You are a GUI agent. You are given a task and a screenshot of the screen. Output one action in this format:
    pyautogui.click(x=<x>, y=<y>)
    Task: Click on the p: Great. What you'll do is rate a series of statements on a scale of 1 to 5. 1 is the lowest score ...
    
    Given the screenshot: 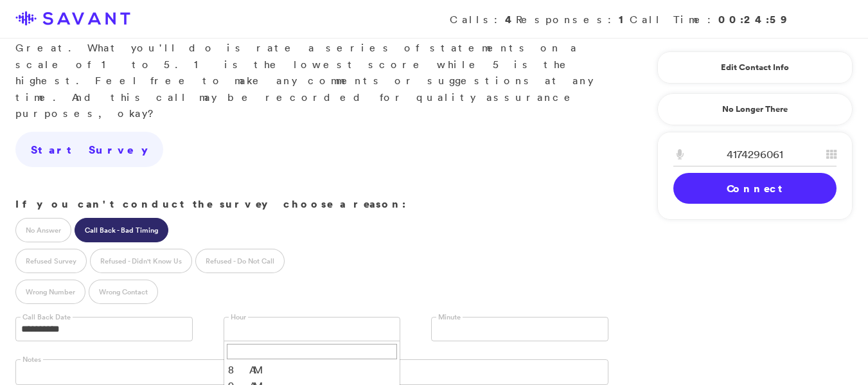 What is the action you would take?
    pyautogui.click(x=312, y=72)
    